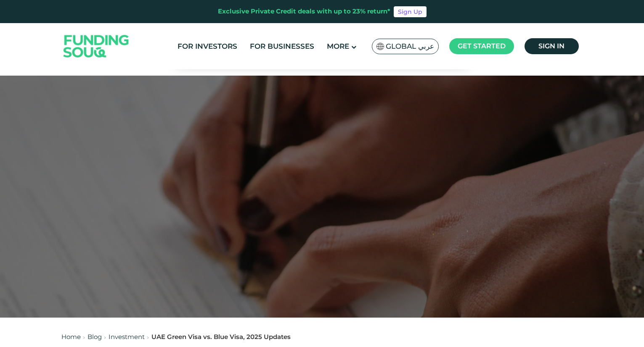  I want to click on div: Exclusive Private Credit deals with up to 23% return*, so click(304, 12).